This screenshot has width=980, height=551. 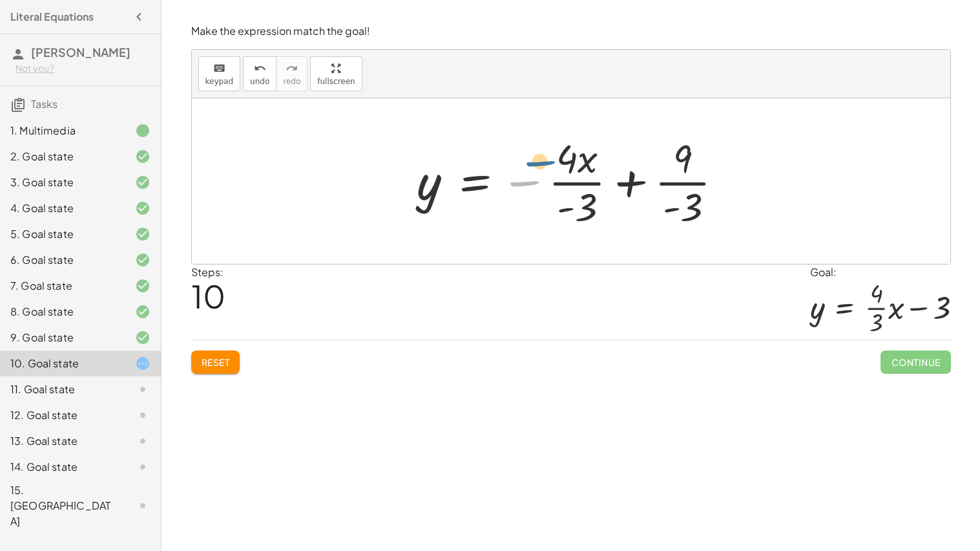 I want to click on span: Tasks, so click(x=44, y=103).